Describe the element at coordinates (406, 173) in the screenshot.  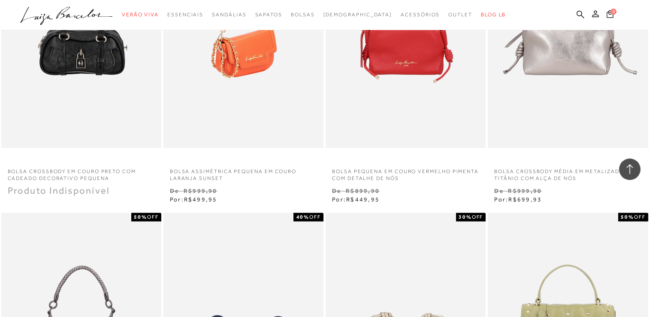
I see `a: BOLSA PEQUENA EM COURO VERMELHO PIMENTA COM DETALHE DE NÓS` at that location.